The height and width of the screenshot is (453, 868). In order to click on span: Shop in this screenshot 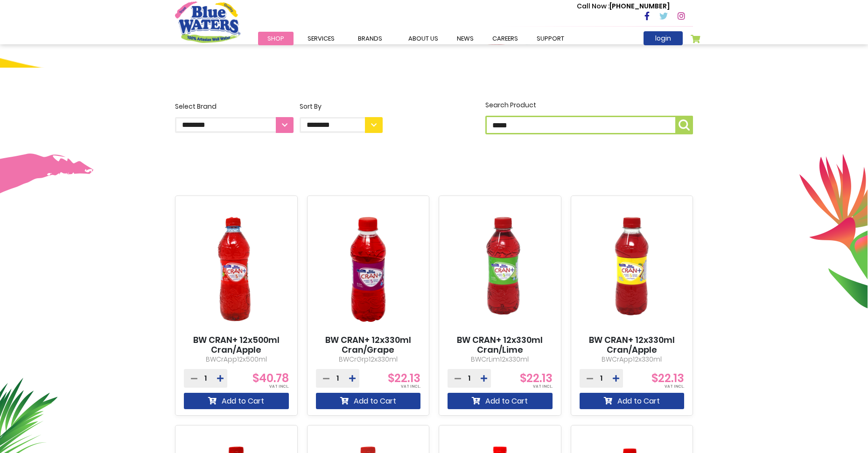, I will do `click(276, 38)`.